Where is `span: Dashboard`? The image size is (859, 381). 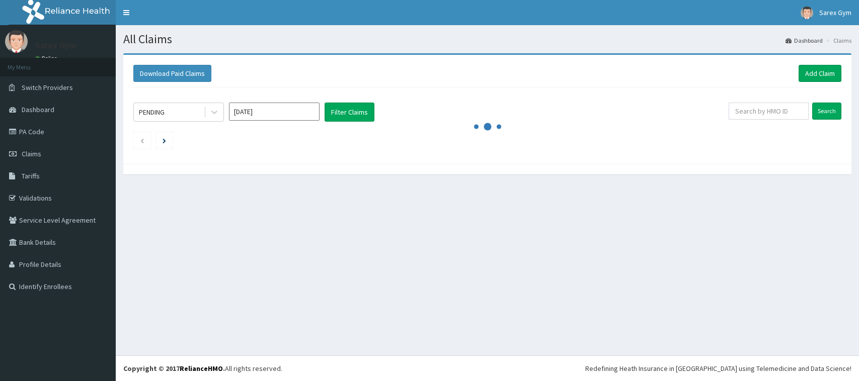
span: Dashboard is located at coordinates (38, 110).